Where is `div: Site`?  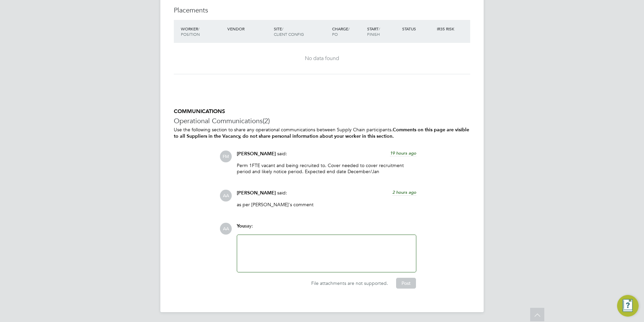 div: Site is located at coordinates (301, 31).